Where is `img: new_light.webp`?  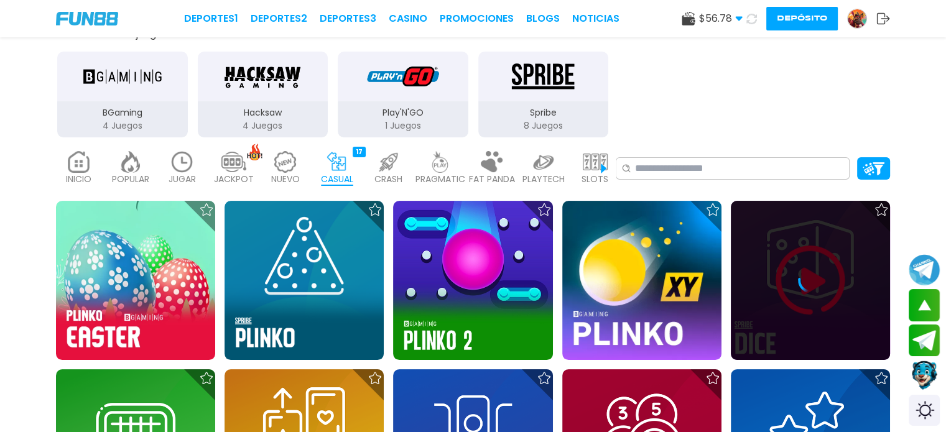
img: new_light.webp is located at coordinates (286, 162).